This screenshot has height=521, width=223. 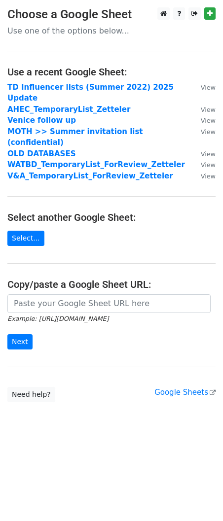 What do you see at coordinates (111, 284) in the screenshot?
I see `h4: Copy/paste a Google Sheet URL:` at bounding box center [111, 284].